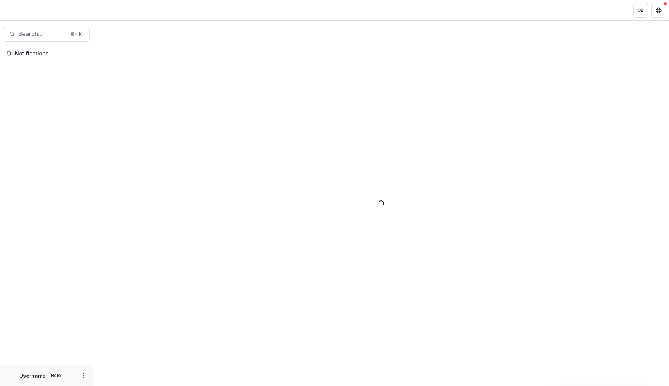 The height and width of the screenshot is (386, 669). I want to click on span: Search..., so click(42, 34).